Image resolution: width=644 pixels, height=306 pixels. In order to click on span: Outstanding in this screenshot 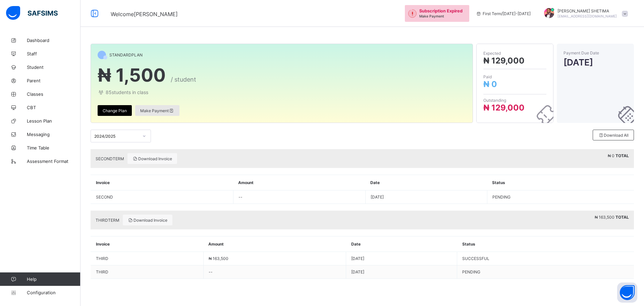, I will do `click(514, 100)`.